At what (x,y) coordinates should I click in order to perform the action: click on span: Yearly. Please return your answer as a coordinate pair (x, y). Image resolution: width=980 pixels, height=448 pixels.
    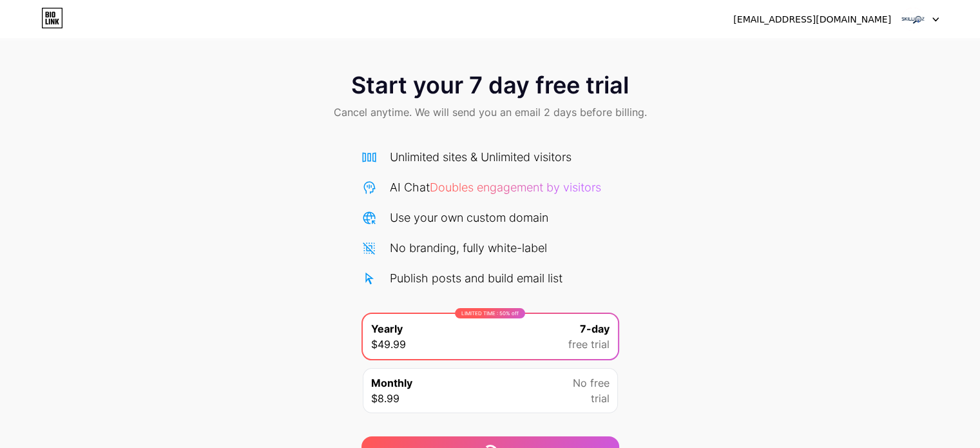
    Looking at the image, I should click on (386, 329).